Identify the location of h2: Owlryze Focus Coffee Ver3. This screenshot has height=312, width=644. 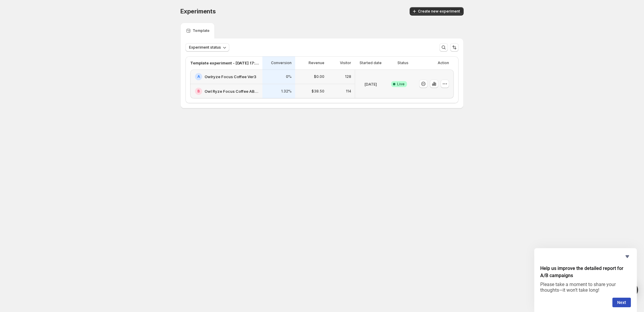
(230, 76).